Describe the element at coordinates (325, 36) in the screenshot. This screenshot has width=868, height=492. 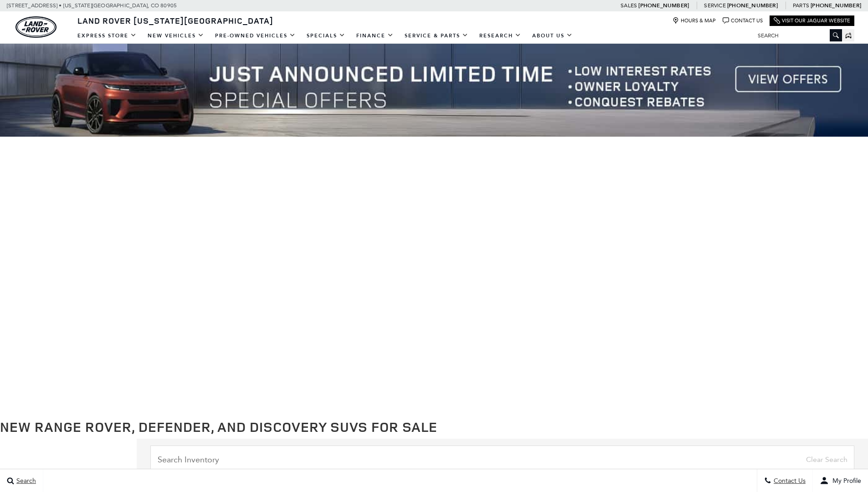
I see `nav: Main Navigation` at that location.